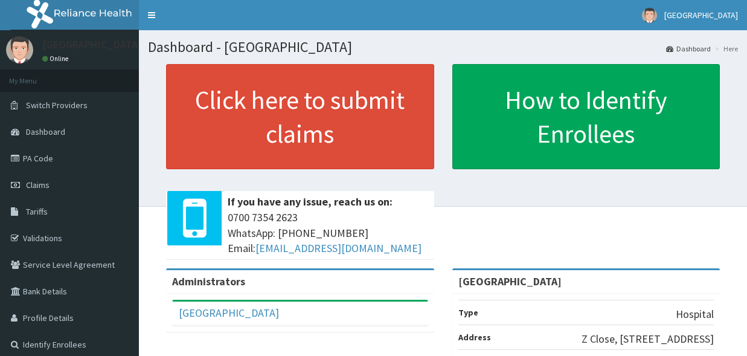 This screenshot has width=747, height=356. Describe the element at coordinates (45, 132) in the screenshot. I see `span: Dashboard` at that location.